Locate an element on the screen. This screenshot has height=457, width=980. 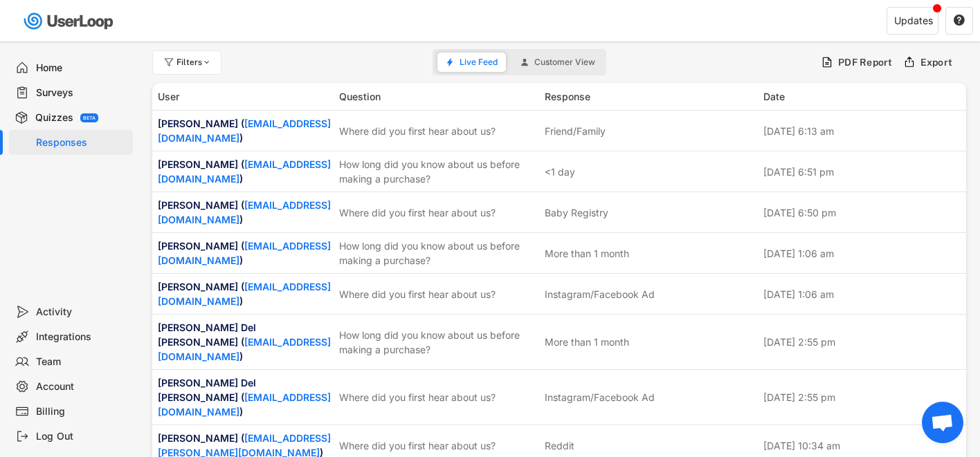
button: Customer View is located at coordinates (557, 62).